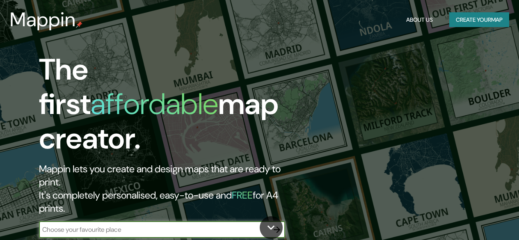  Describe the element at coordinates (480, 20) in the screenshot. I see `button: Create yourmap` at that location.